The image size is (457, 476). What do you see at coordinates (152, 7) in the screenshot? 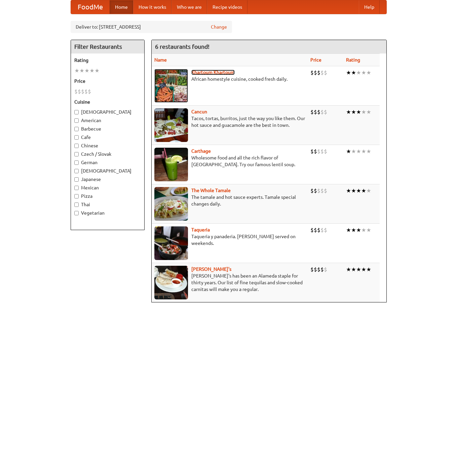
I see `a: How it works` at bounding box center [152, 7].